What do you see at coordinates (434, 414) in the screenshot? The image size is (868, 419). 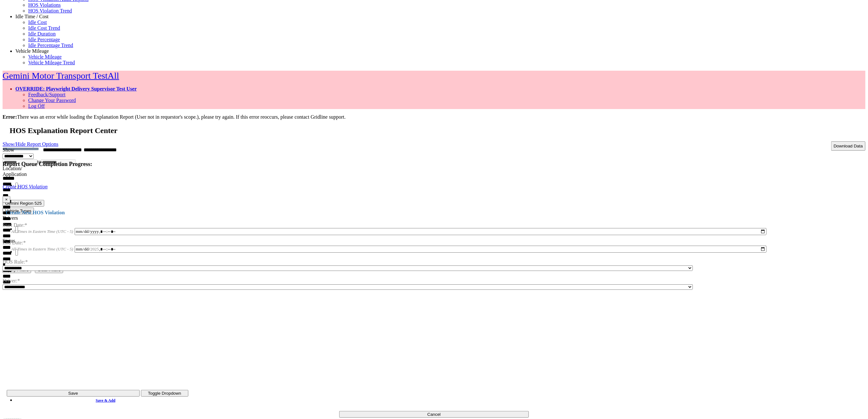 I see `button: Cancel` at bounding box center [434, 414].